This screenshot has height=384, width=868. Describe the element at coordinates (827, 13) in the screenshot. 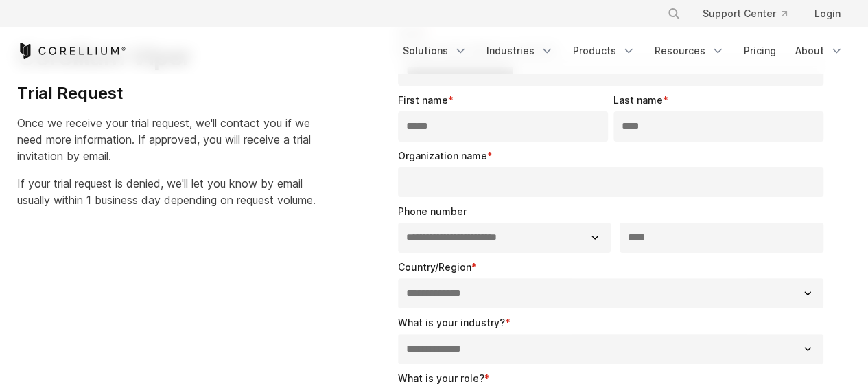

I see `a: Login` at that location.